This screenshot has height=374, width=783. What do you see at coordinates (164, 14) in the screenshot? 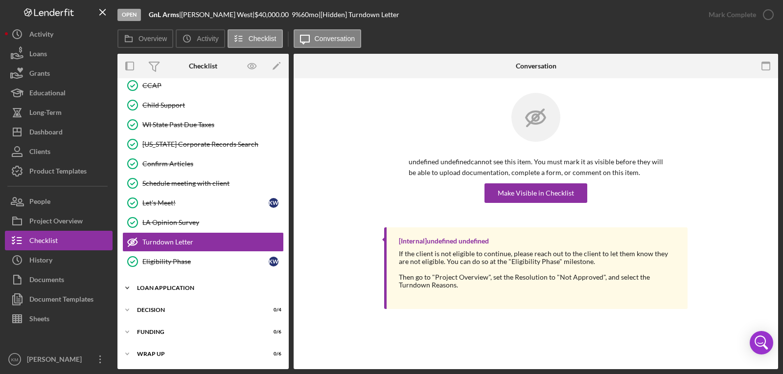
I see `b: GnL Arms` at bounding box center [164, 14].